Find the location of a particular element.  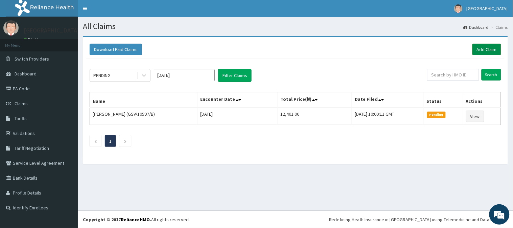

li: Claims is located at coordinates (498, 27).